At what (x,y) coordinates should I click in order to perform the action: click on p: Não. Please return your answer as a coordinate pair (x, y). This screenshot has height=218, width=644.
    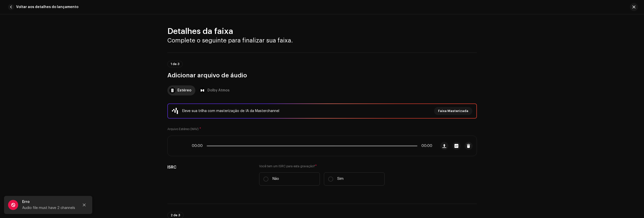
    Looking at the image, I should click on (276, 179).